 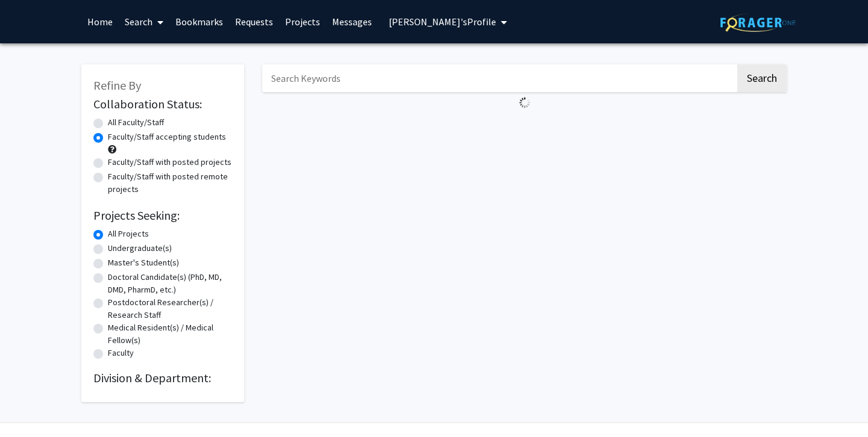 I want to click on label: Faculty, so click(x=120, y=353).